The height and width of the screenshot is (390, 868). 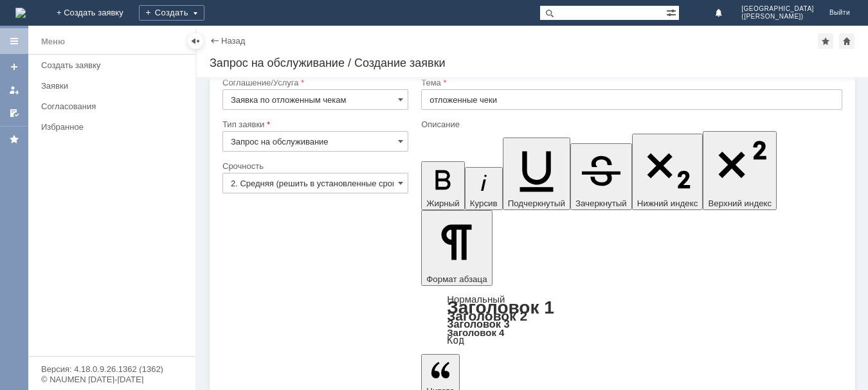 I want to click on div: Создать заявку, so click(x=115, y=65).